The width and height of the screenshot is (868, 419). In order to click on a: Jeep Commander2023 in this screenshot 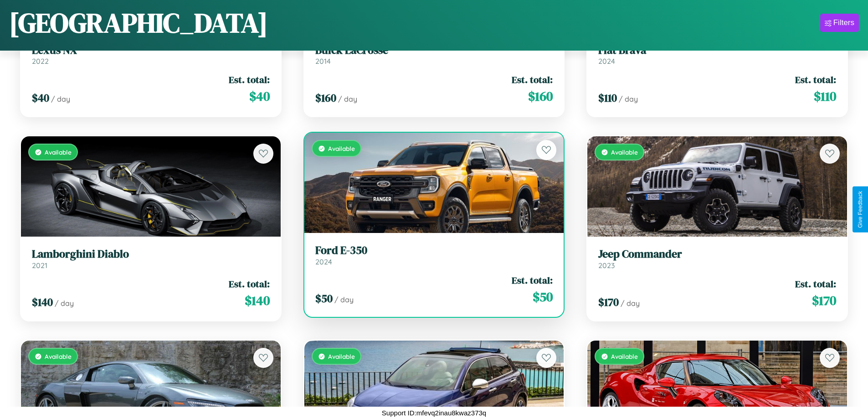, I will do `click(718, 259)`.